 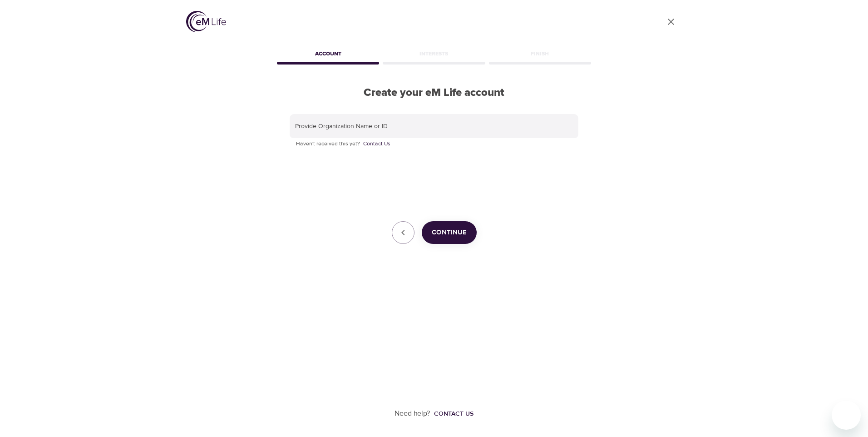 What do you see at coordinates (434, 144) in the screenshot?
I see `p: Haven't received this yet?` at bounding box center [434, 144].